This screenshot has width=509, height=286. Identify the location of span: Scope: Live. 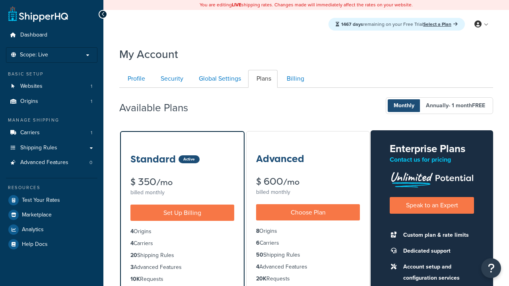
(34, 55).